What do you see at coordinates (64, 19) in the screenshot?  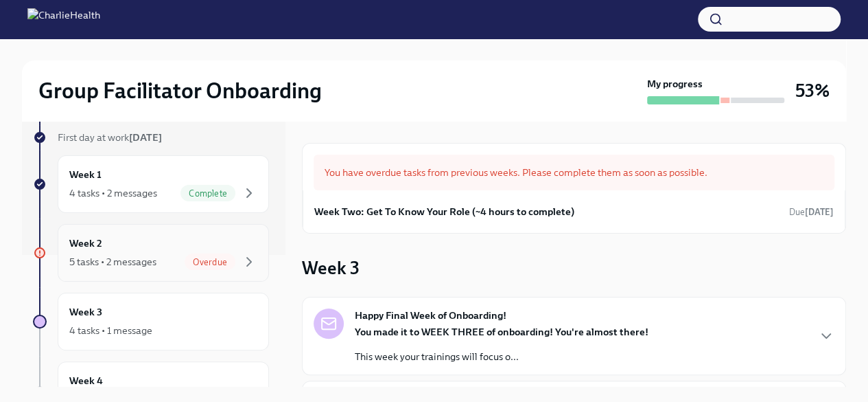 I see `img: CharlieHealth` at bounding box center [64, 19].